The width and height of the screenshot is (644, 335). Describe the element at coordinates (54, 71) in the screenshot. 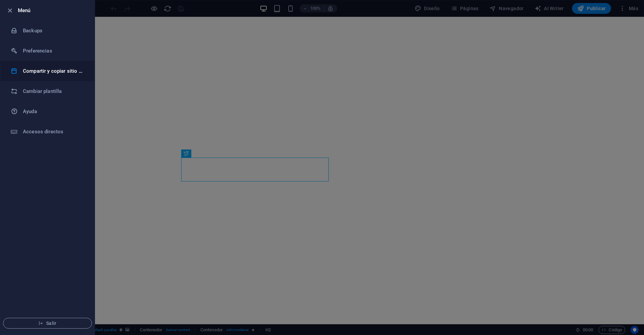

I see `h6: Compartir y copiar sitio web` at that location.